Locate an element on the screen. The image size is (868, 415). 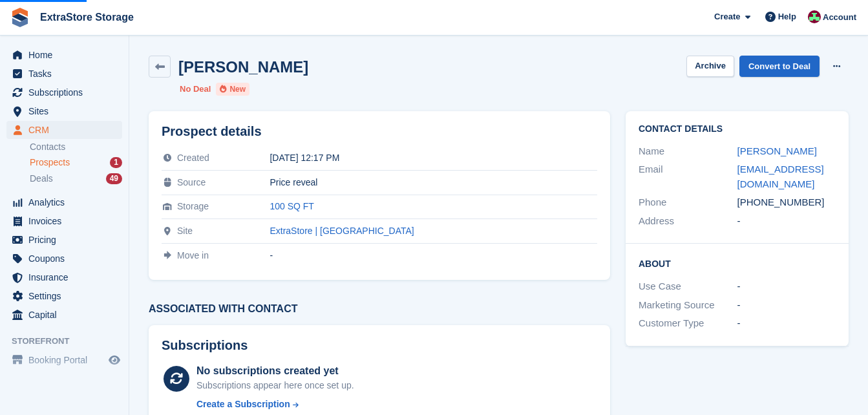
span: Source is located at coordinates (192, 182).